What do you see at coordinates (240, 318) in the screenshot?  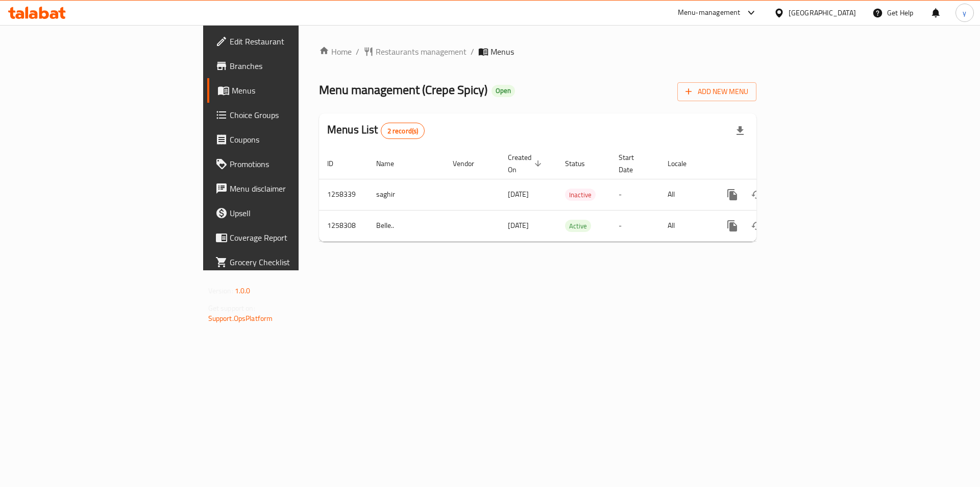 I see `a: Support.OpsPlatform` at bounding box center [240, 318].